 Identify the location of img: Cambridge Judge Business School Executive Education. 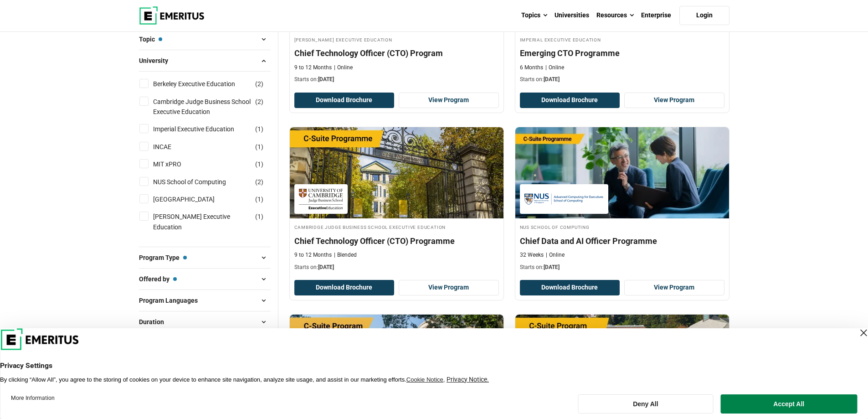
(321, 199).